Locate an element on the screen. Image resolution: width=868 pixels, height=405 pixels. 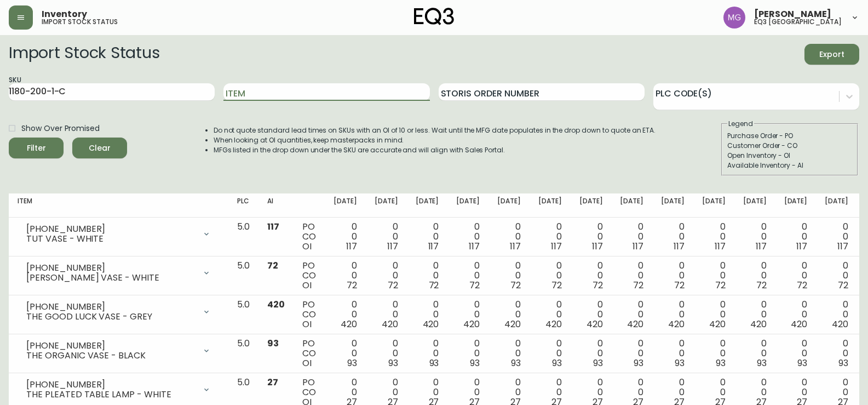
span: Export is located at coordinates (832, 54).